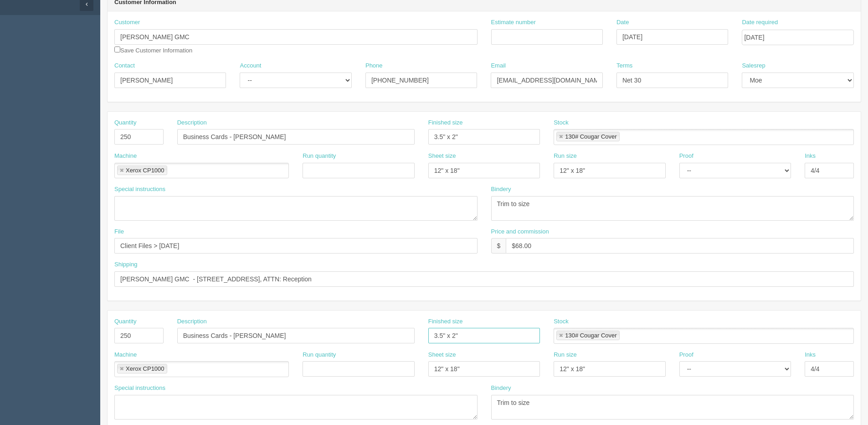  I want to click on label: Salesrep, so click(753, 66).